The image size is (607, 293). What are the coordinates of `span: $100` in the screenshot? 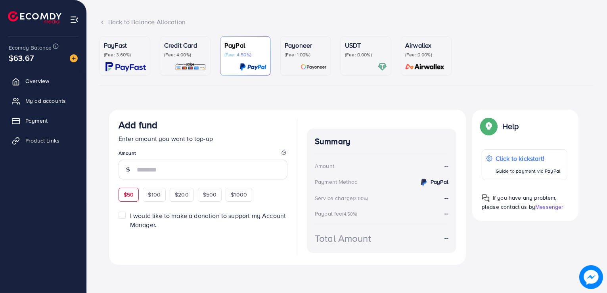 It's located at (154, 194).